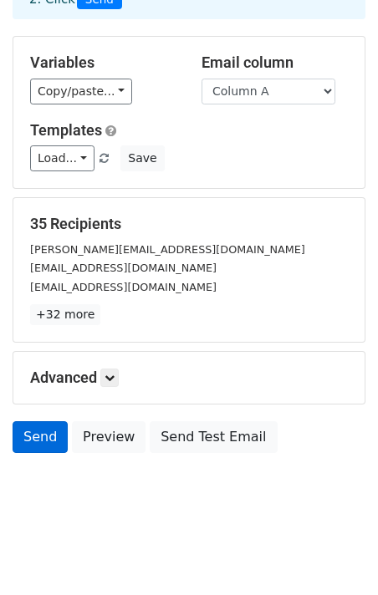 Image resolution: width=378 pixels, height=595 pixels. What do you see at coordinates (274, 63) in the screenshot?
I see `h5: Email column` at bounding box center [274, 63].